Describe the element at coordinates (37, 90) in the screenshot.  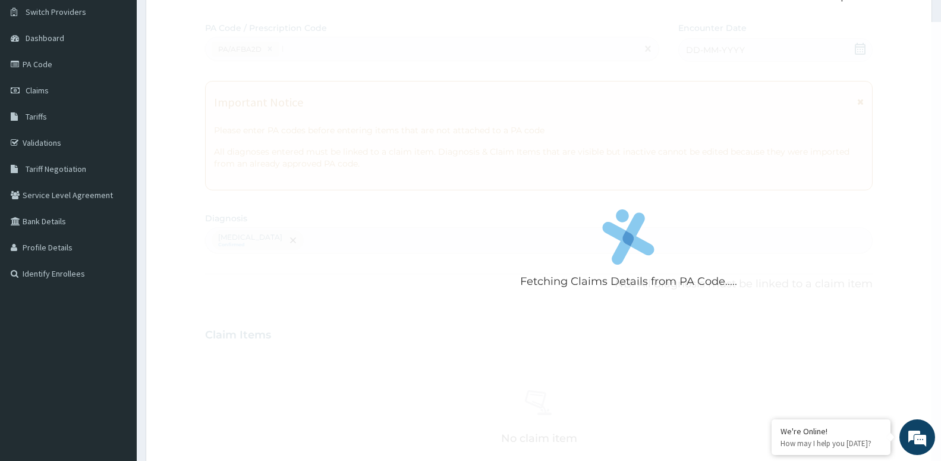
I see `span: Claims` at that location.